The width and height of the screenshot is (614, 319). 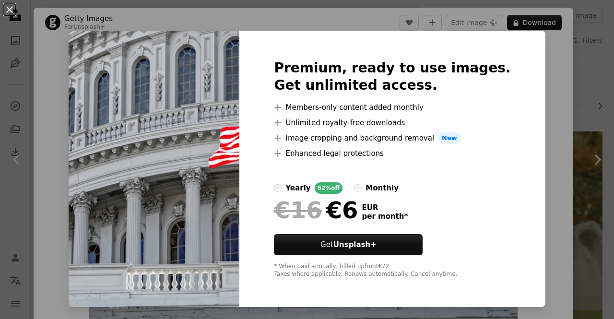 I want to click on li: Enhanced legal protections, so click(x=392, y=153).